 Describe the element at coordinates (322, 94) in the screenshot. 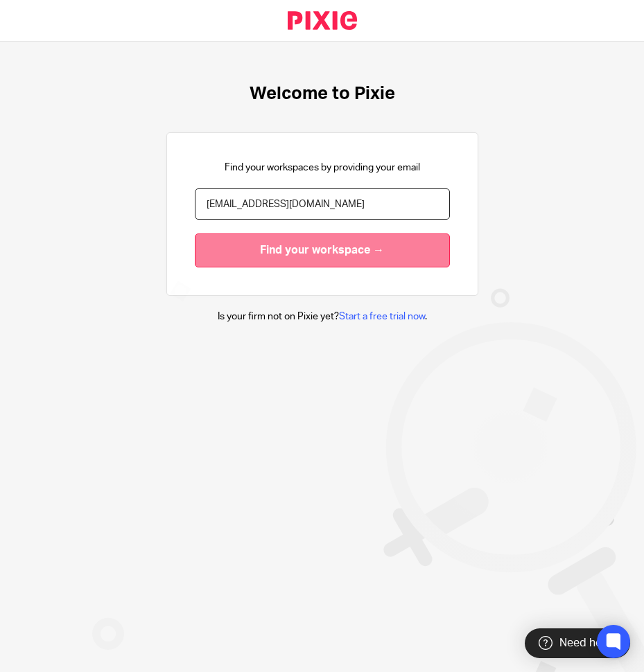

I see `h1: Welcome to Pixie` at that location.